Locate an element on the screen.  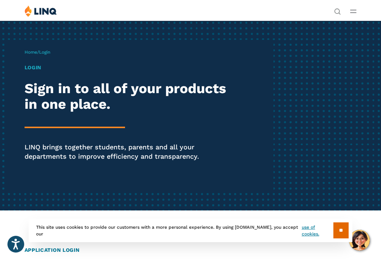
nav: Utility Navigation is located at coordinates (337, 10).